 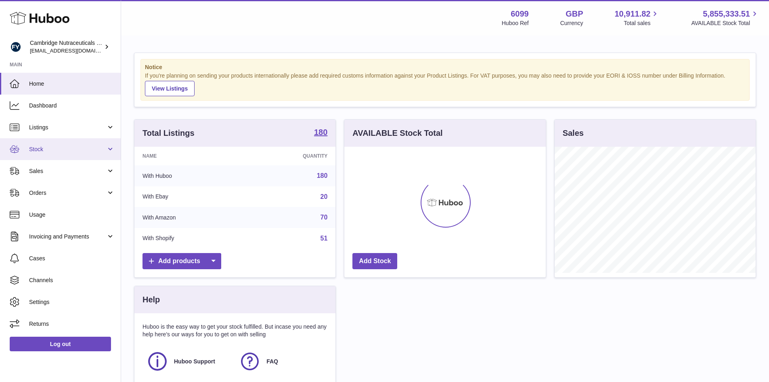 What do you see at coordinates (637, 18) in the screenshot?
I see `a: 10,911.82 Total sales` at bounding box center [637, 18].